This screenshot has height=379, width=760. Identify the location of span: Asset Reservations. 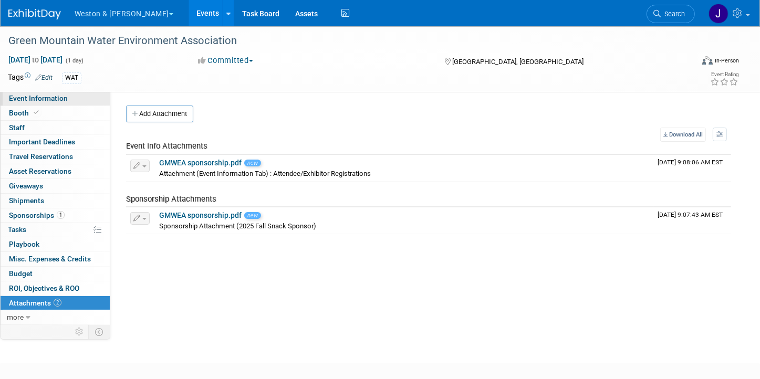
(40, 171).